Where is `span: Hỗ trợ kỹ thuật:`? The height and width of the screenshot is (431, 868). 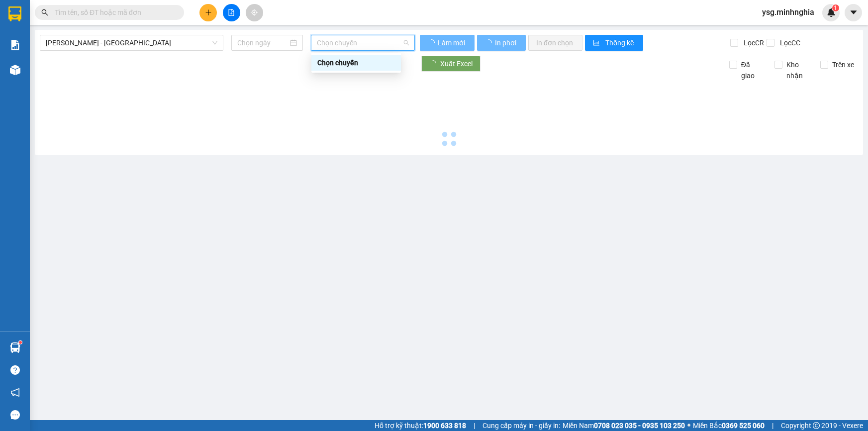 span: Hỗ trợ kỹ thuật: is located at coordinates (420, 425).